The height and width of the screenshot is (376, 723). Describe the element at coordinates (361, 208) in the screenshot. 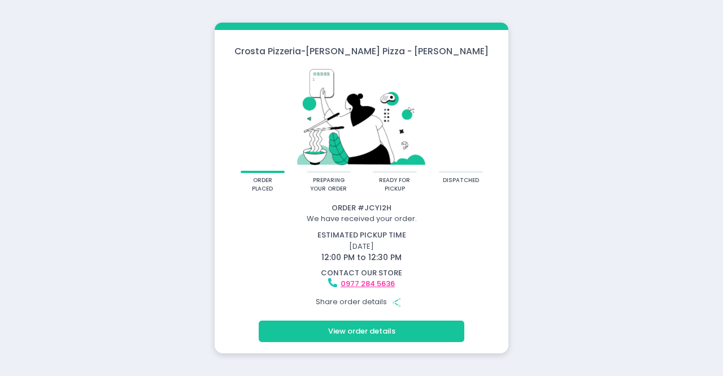

I see `div: Order # JCYI2H` at that location.